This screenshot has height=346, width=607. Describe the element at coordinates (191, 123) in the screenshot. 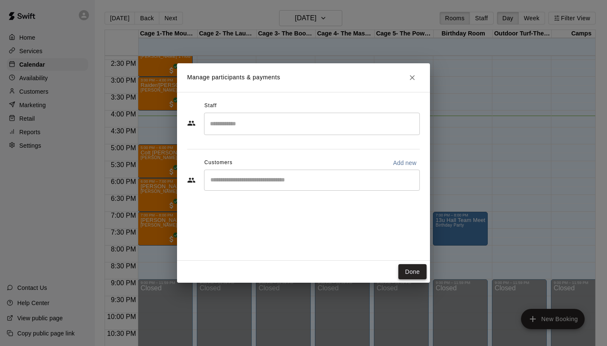

I see `svg: Staff` at that location.